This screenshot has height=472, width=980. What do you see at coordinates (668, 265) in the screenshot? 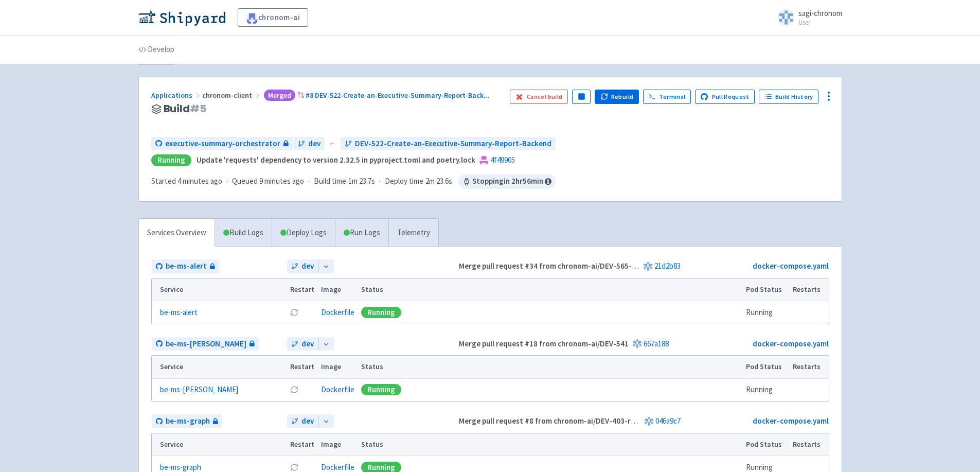
I see `a: 21d2b83` at bounding box center [668, 265].